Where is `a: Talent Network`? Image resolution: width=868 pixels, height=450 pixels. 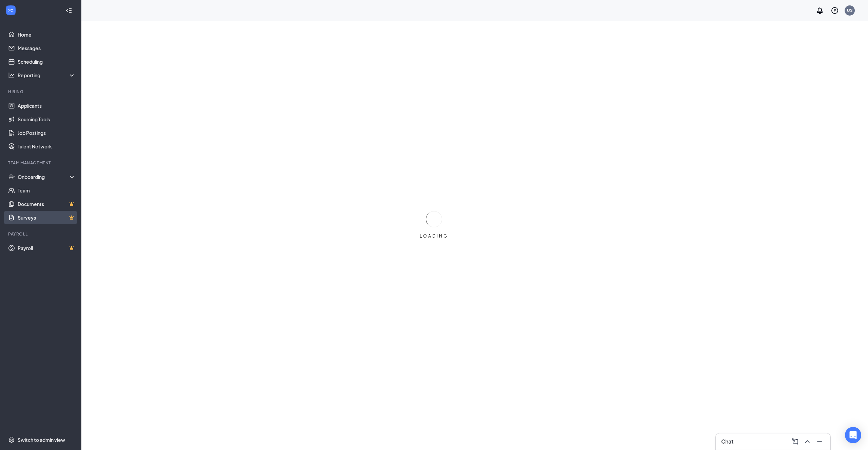
a: Talent Network is located at coordinates (46, 147).